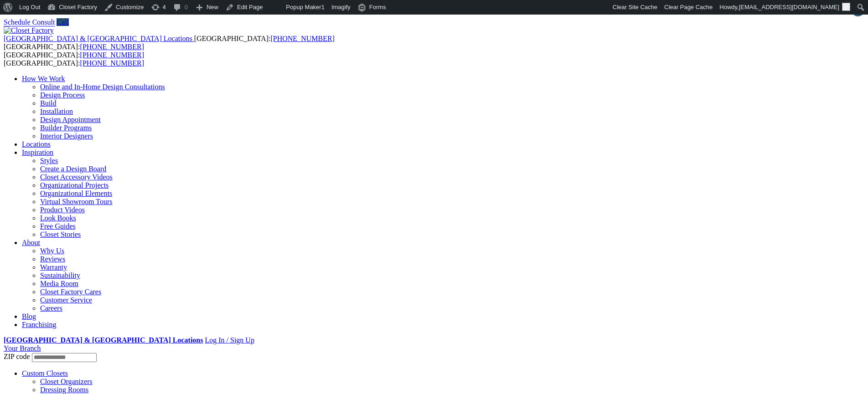  Describe the element at coordinates (74, 185) in the screenshot. I see `a: Organizational Projects` at that location.